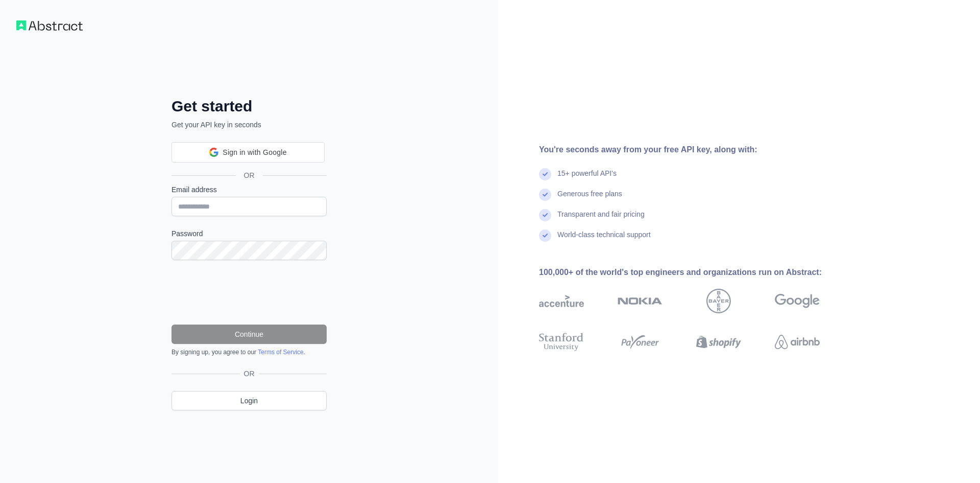 The height and width of the screenshot is (483, 980). What do you see at coordinates (248, 152) in the screenshot?
I see `div: Sign in with Google` at bounding box center [248, 152].